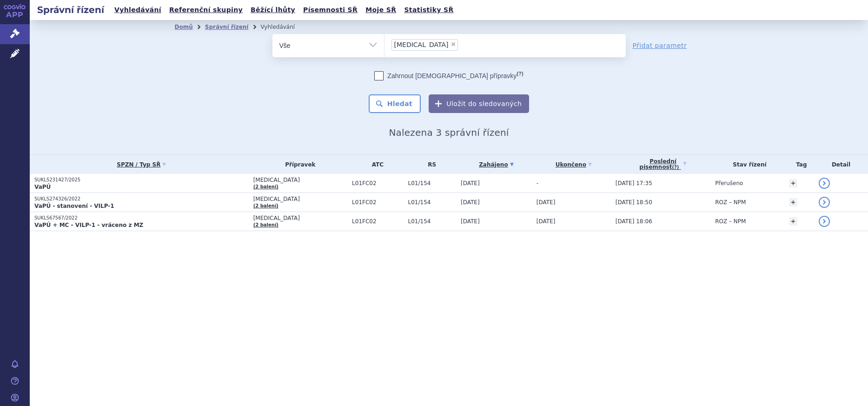  What do you see at coordinates (394, 103) in the screenshot?
I see `button: Hledat` at bounding box center [394, 103].